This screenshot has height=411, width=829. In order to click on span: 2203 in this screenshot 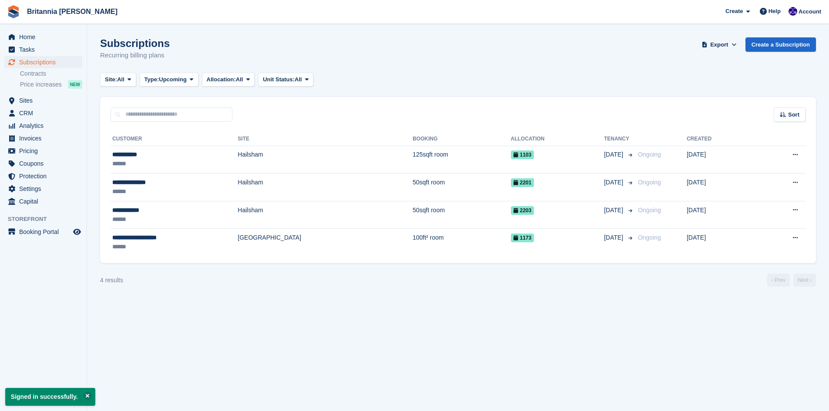, I will do `click(523, 211)`.